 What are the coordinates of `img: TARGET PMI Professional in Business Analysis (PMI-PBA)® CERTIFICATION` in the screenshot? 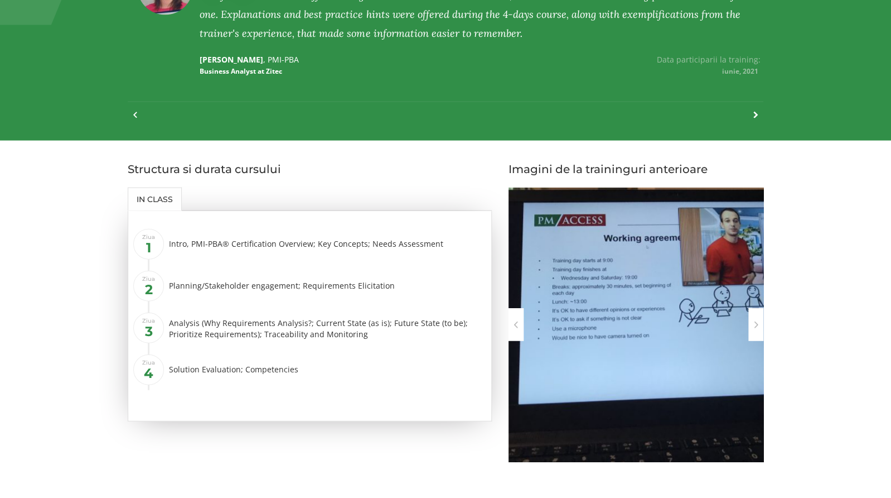 It's located at (636, 327).